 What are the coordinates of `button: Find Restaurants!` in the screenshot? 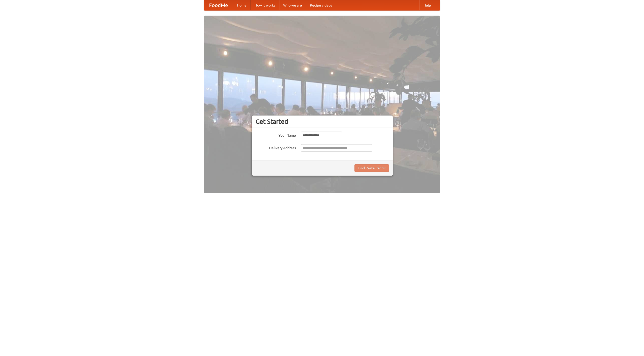 It's located at (371, 168).